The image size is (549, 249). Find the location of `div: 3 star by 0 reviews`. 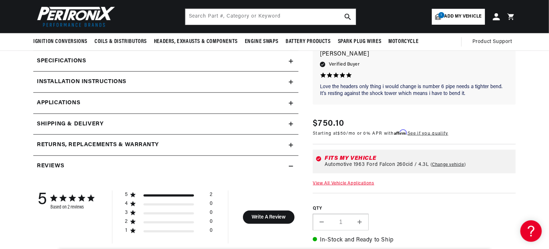

div: 3 star by 0 reviews is located at coordinates (169, 214).